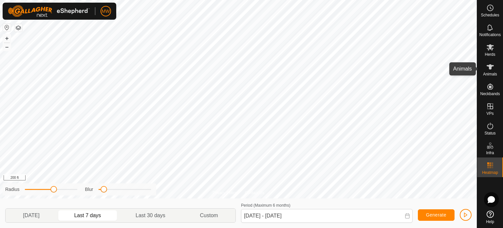 This screenshot has width=503, height=228. Describe the element at coordinates (490, 113) in the screenshot. I see `span: VPs` at that location.